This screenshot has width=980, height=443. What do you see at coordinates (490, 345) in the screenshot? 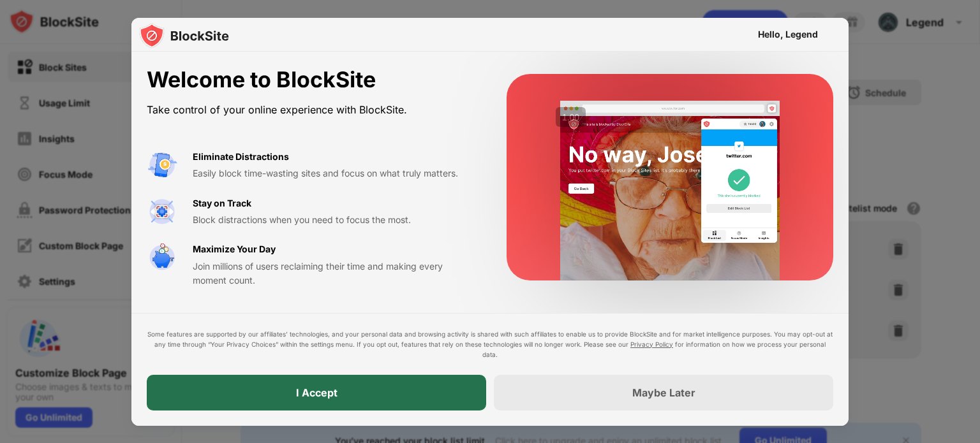
I see `div: Some features are supported by our affiliates’ technologies, and your personal data and browsing ...` at bounding box center [490, 345].